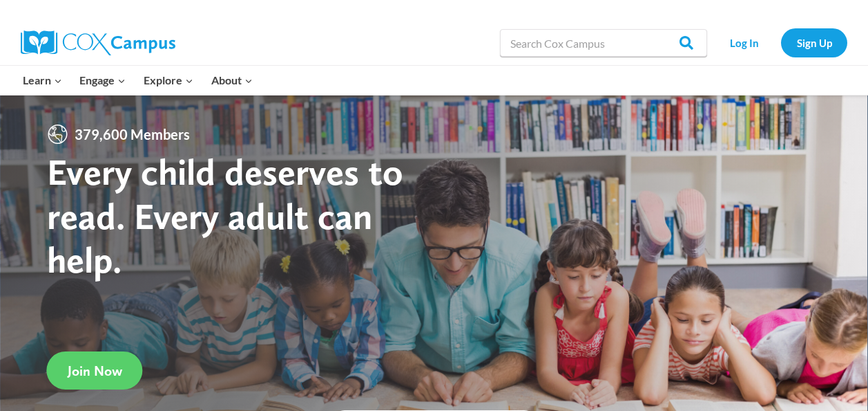 The height and width of the screenshot is (411, 868). Describe the element at coordinates (132, 134) in the screenshot. I see `span: 379,600 Members` at that location.